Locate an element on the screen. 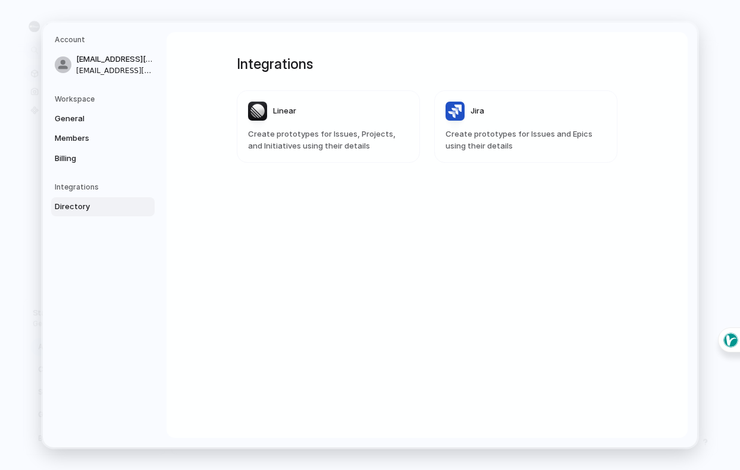 The image size is (740, 470). a: Billing is located at coordinates (103, 159).